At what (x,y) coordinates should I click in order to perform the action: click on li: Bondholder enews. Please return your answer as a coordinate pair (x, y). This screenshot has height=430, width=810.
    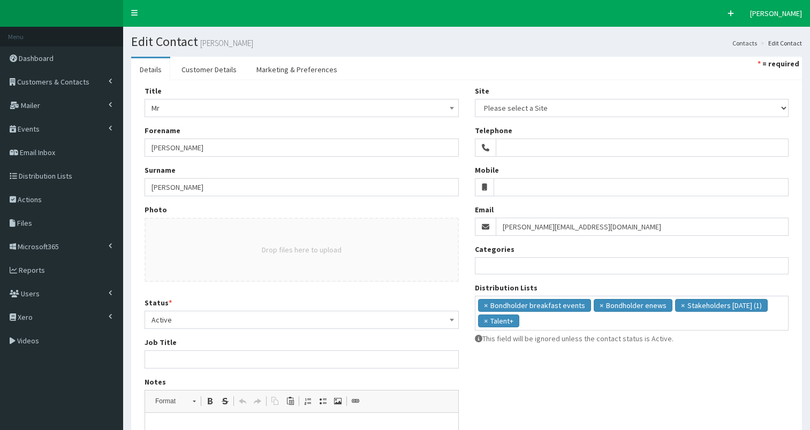
    Looking at the image, I should click on (633, 306).